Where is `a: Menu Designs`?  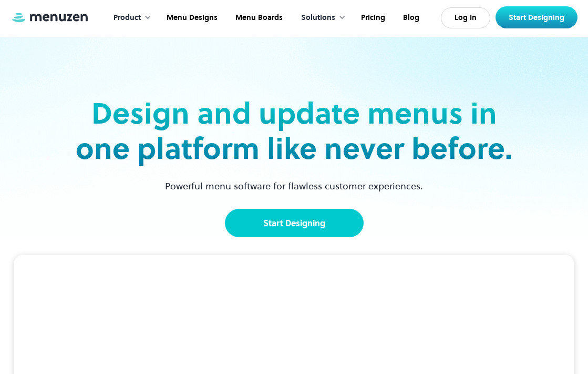
a: Menu Designs is located at coordinates (191, 18).